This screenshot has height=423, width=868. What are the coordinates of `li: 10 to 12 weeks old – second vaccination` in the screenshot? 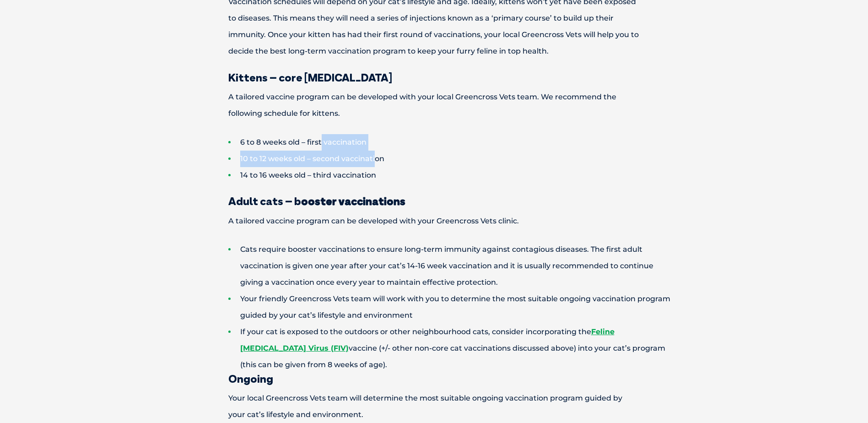 It's located at (450, 159).